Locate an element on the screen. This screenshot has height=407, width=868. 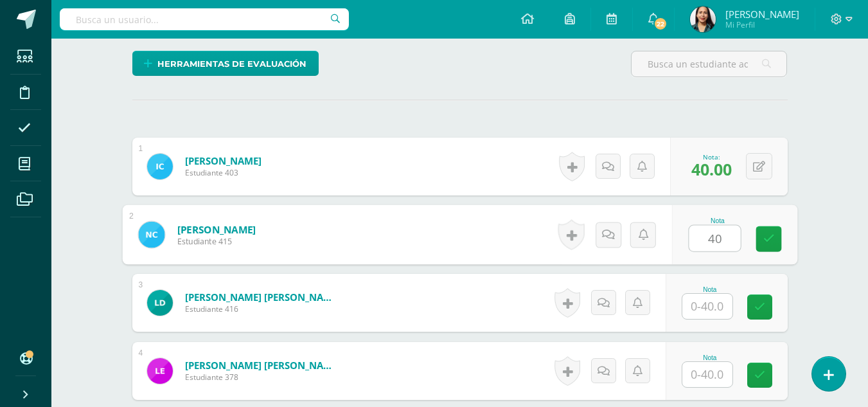
span: Mi Perfil is located at coordinates (762, 25).